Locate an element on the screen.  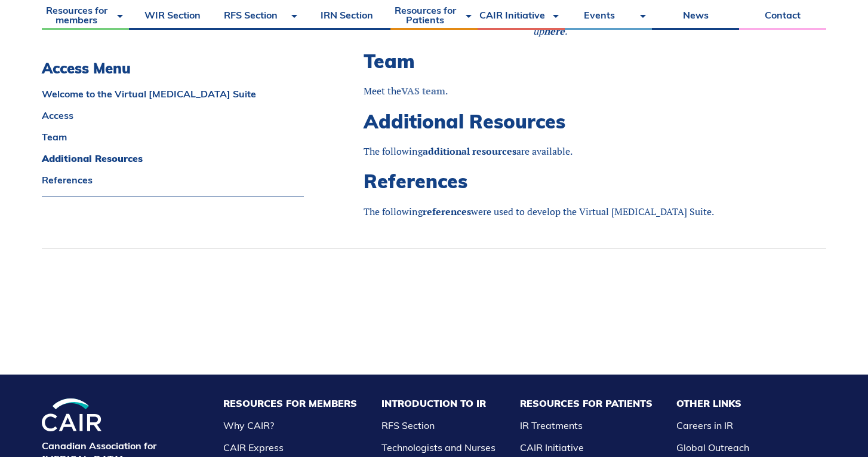
p: Meet the . is located at coordinates (550, 91).